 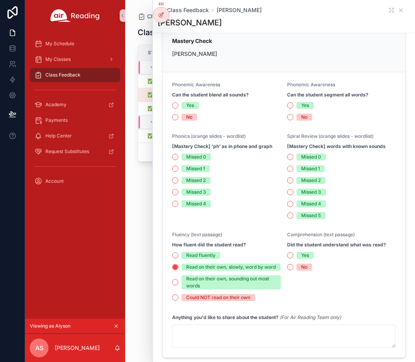 What do you see at coordinates (218, 298) in the screenshot?
I see `div: Could NOT read on their own` at bounding box center [218, 298].